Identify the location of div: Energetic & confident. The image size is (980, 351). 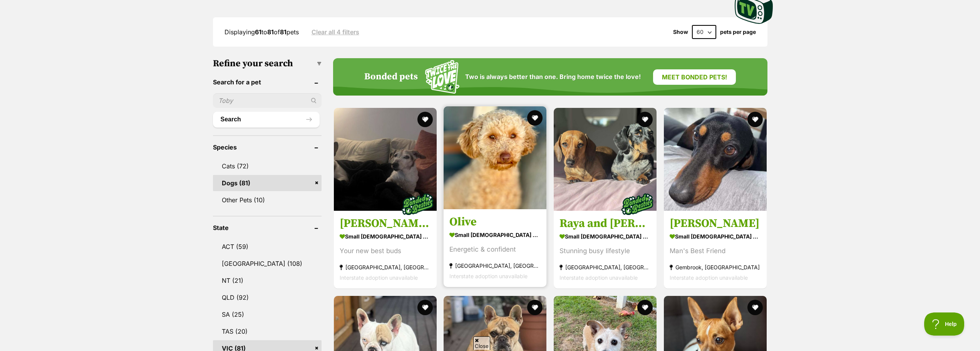
(495, 249).